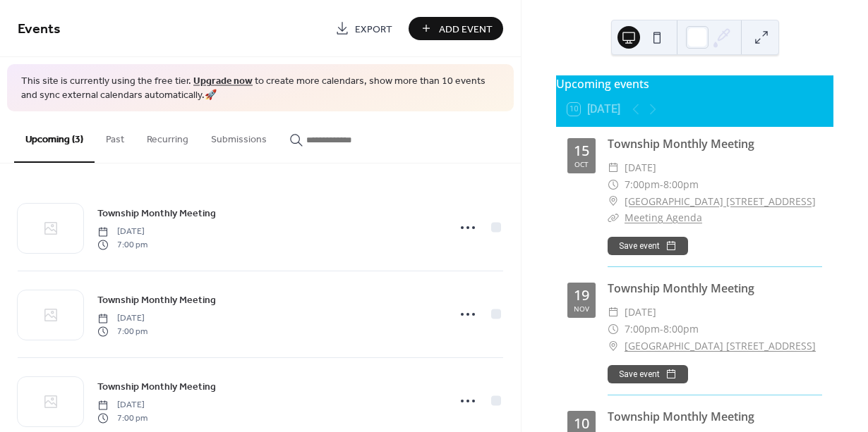 The height and width of the screenshot is (432, 868). Describe the element at coordinates (54, 137) in the screenshot. I see `button: Upcoming (3)` at that location.